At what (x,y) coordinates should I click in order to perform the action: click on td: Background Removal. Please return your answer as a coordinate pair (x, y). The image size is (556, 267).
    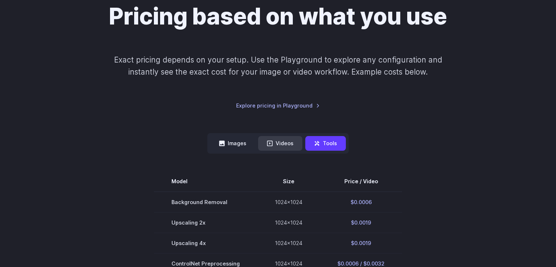
    Looking at the image, I should click on (205, 202).